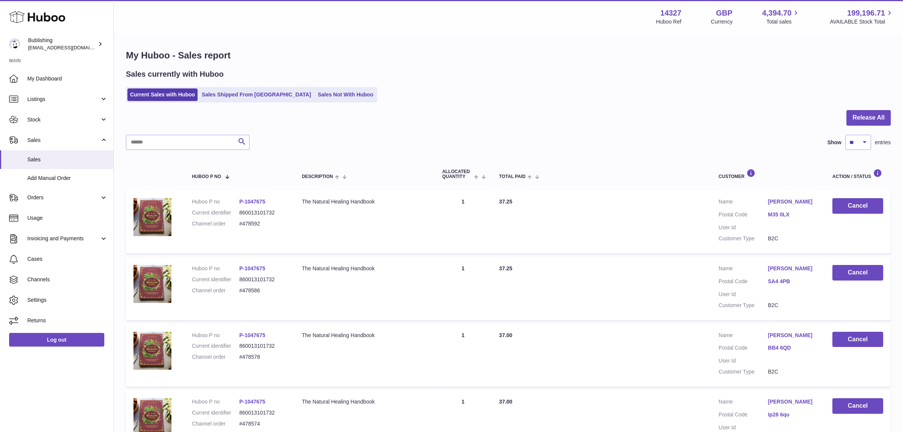 Image resolution: width=903 pixels, height=432 pixels. Describe the element at coordinates (722, 22) in the screenshot. I see `div: Currency` at that location.